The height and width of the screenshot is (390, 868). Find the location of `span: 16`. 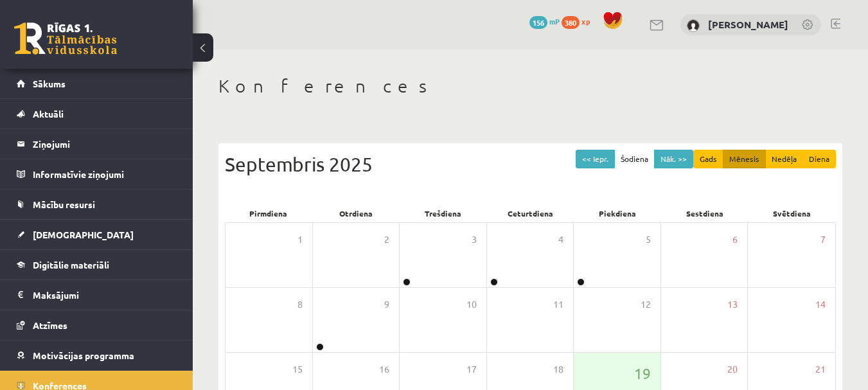

span: 16 is located at coordinates (384, 369).